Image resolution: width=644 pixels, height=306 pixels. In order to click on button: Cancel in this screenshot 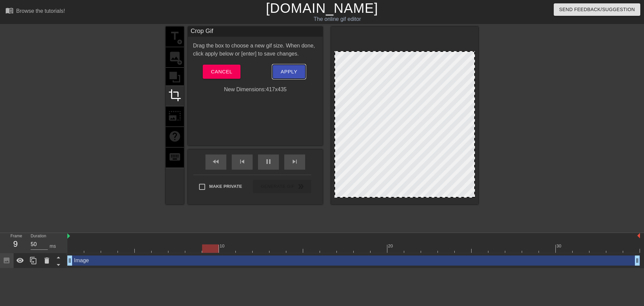, I will do `click(221, 72)`.